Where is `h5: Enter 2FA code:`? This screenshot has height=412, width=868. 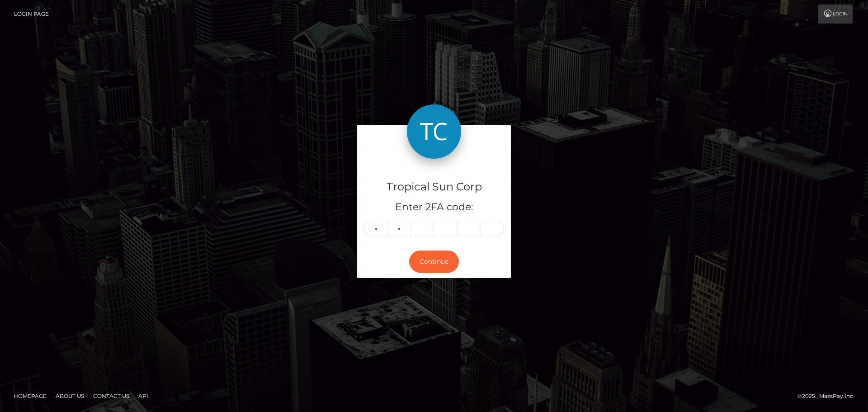 h5: Enter 2FA code: is located at coordinates (434, 208).